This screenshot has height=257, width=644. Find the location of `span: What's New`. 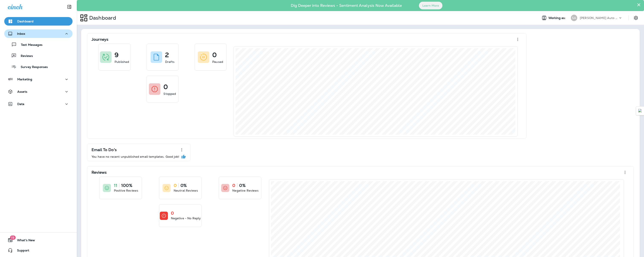

span: What's New is located at coordinates (24, 241).